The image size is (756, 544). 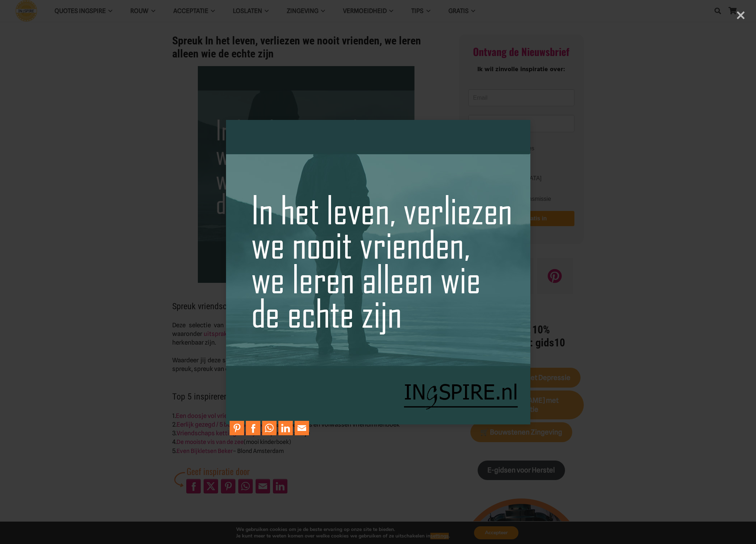 I want to click on a: Share to LinkedIn, so click(x=285, y=428).